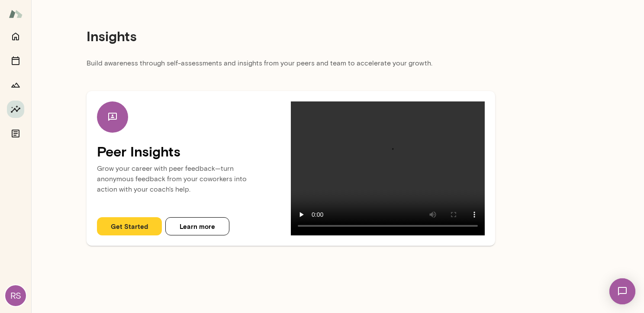  I want to click on div: Peer InsightsGrow your career with peer feedback—turn anonymous feedback from your coworkers into..., so click(291, 168).